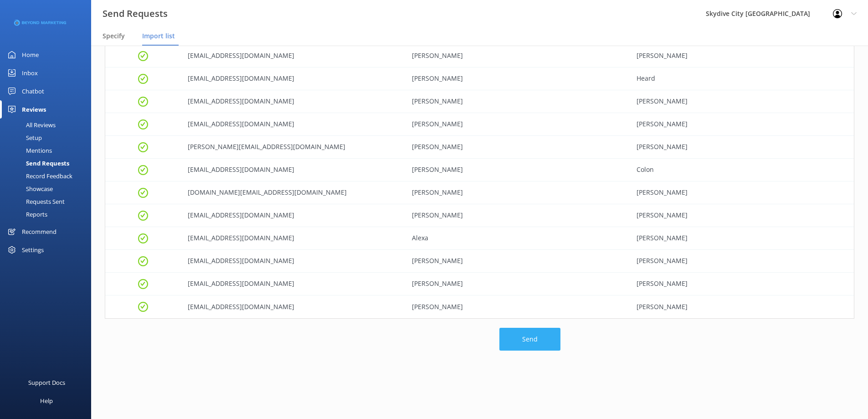 Image resolution: width=868 pixels, height=419 pixels. Describe the element at coordinates (742, 147) in the screenshot. I see `div: Yi` at that location.